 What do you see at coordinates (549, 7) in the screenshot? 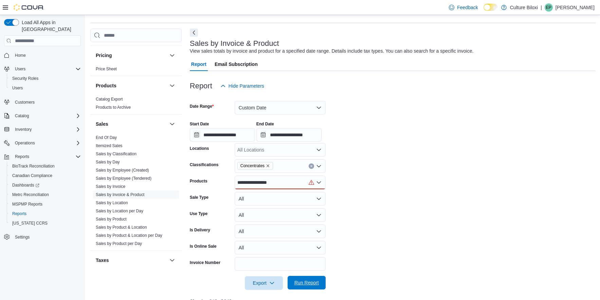
I see `div: Enid Poole` at bounding box center [549, 7].